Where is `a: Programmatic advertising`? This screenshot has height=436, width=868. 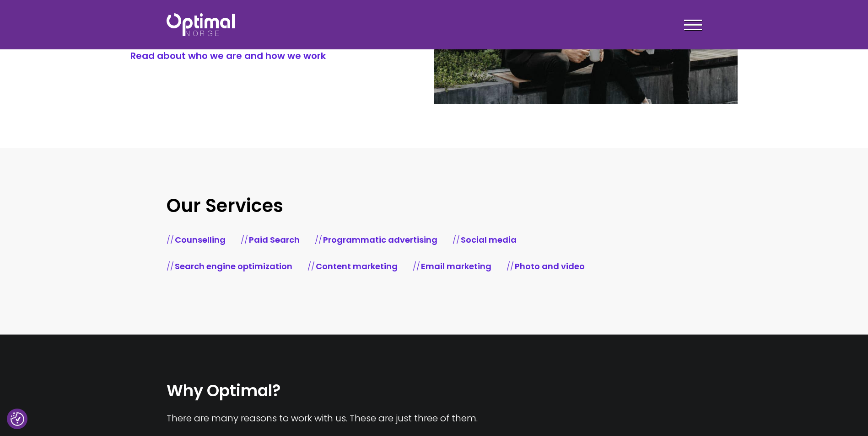
a: Programmatic advertising is located at coordinates (380, 239).